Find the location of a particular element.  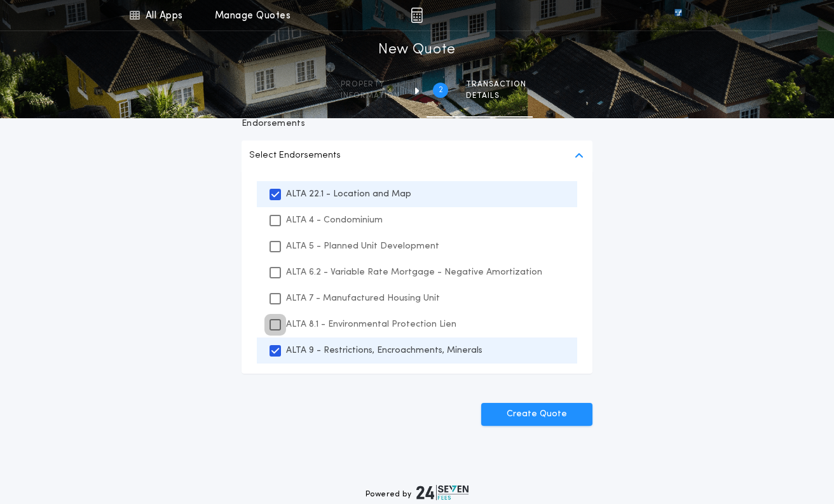

h1: New Quote is located at coordinates (417, 50).